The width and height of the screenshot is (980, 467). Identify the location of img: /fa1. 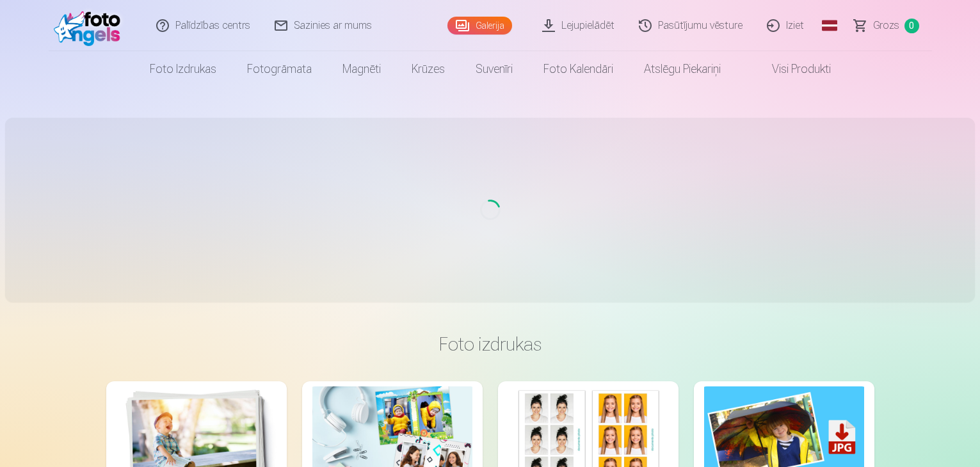
(90, 25).